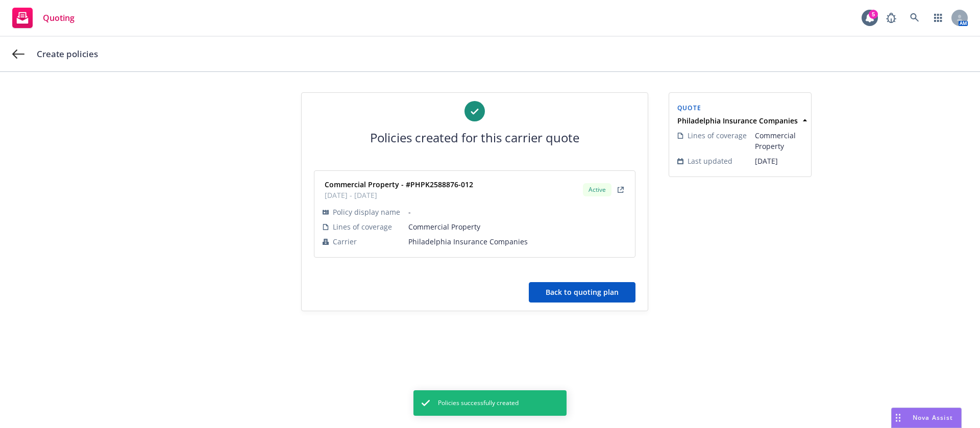 This screenshot has width=980, height=428. I want to click on a: Switch app, so click(938, 17).